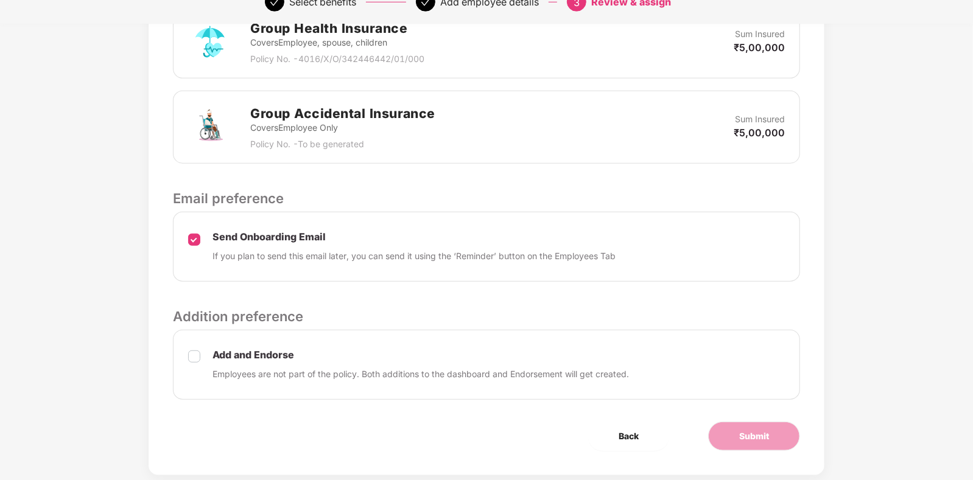 This screenshot has height=480, width=973. What do you see at coordinates (486, 317) in the screenshot?
I see `p: Addition preference` at bounding box center [486, 317].